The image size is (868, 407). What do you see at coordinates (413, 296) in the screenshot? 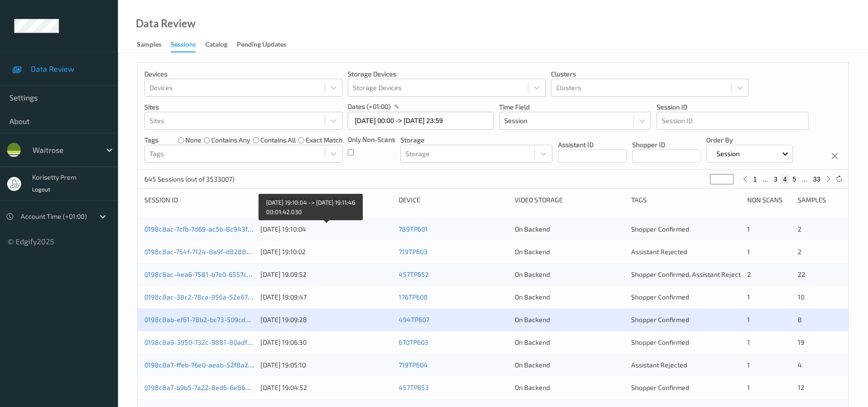
I see `a: 176TP608` at bounding box center [413, 296].